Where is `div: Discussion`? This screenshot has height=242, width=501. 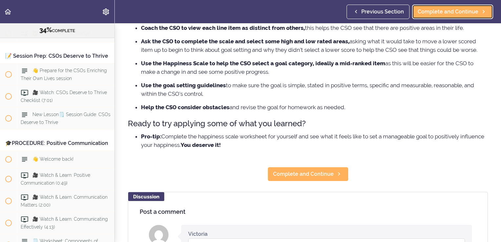
div: Discussion is located at coordinates (146, 196).